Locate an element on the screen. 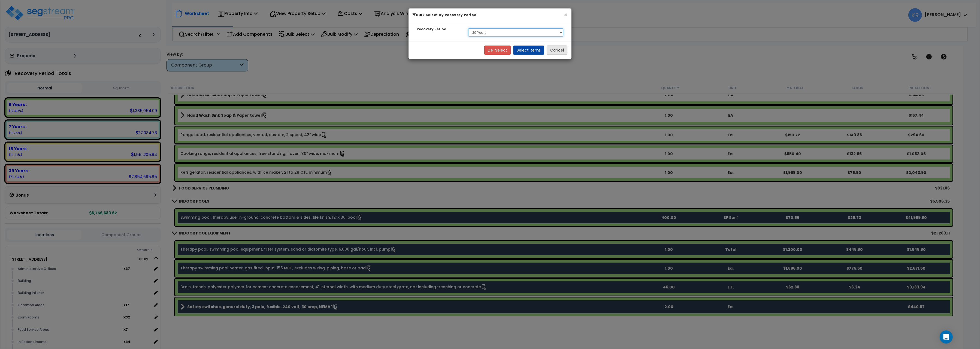 The width and height of the screenshot is (980, 349). button: De-Select is located at coordinates (497, 51).